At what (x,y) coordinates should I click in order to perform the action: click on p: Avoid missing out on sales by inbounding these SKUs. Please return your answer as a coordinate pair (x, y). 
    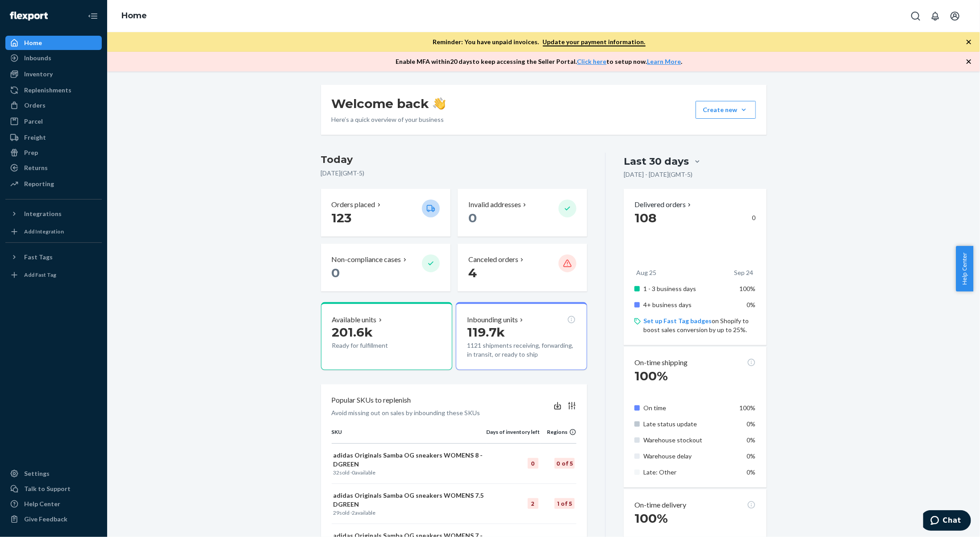
    Looking at the image, I should click on (406, 413).